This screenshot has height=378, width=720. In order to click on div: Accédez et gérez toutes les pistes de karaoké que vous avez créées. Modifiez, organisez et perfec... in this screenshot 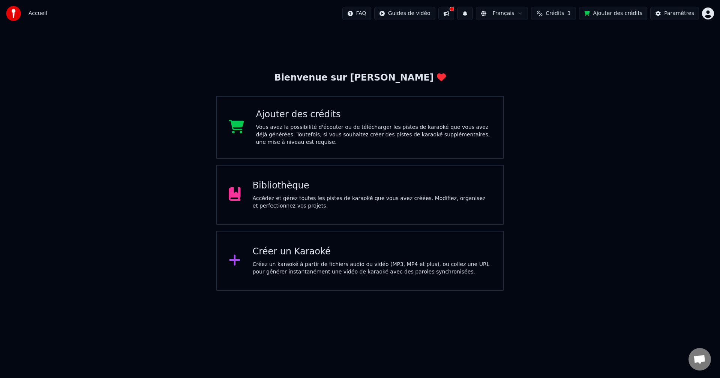, I will do `click(372, 202)`.